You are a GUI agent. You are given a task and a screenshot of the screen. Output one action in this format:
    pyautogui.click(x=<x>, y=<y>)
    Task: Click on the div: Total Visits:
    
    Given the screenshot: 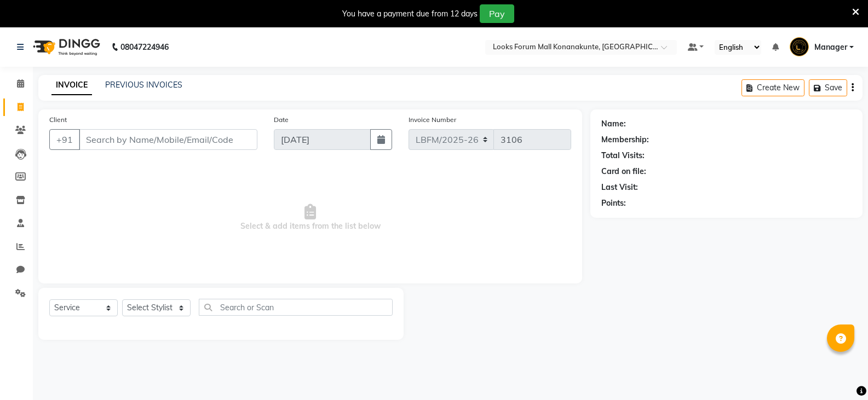 What is the action you would take?
    pyautogui.click(x=622, y=156)
    